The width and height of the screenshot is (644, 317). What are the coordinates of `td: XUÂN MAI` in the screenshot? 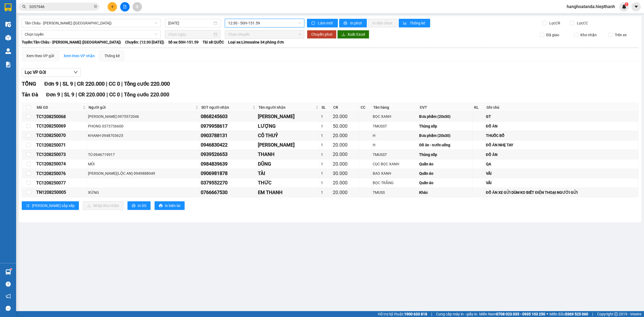 It's located at (289, 145).